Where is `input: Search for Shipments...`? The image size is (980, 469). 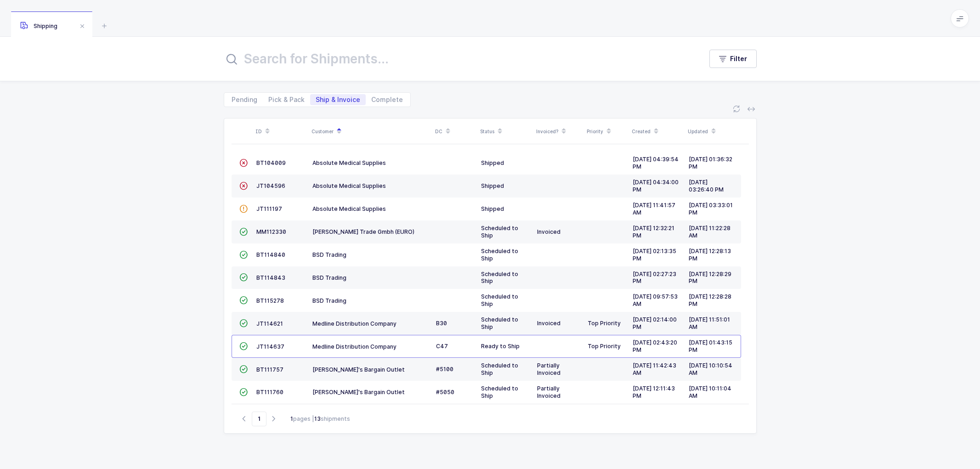
input: Search for Shipments... is located at coordinates (457, 59).